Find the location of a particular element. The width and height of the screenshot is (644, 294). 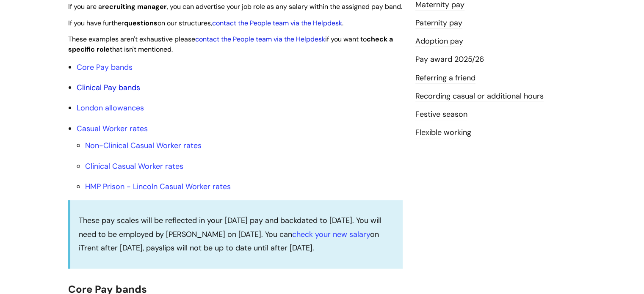

a: Paternity pay is located at coordinates (439, 23).